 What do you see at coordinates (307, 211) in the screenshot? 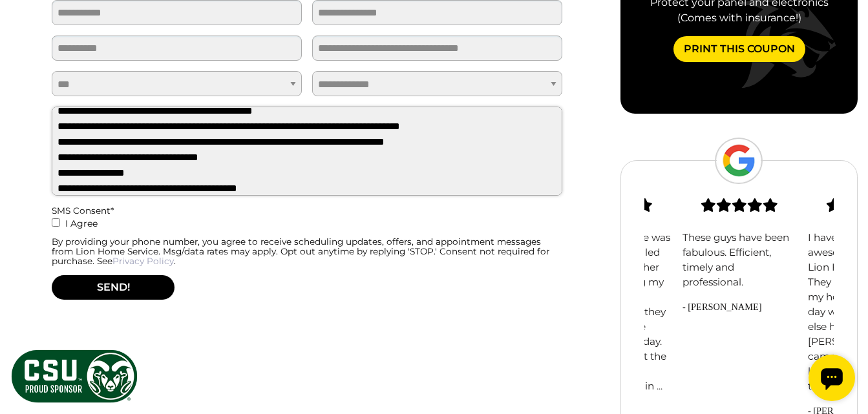
I see `div: SMS Consent` at bounding box center [307, 211].